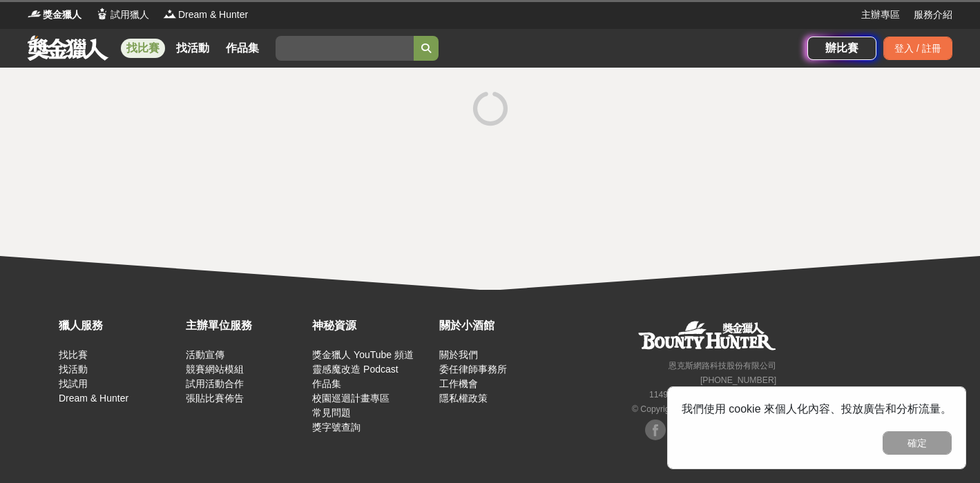  Describe the element at coordinates (336, 427) in the screenshot. I see `a: 獎字號查詢` at that location.